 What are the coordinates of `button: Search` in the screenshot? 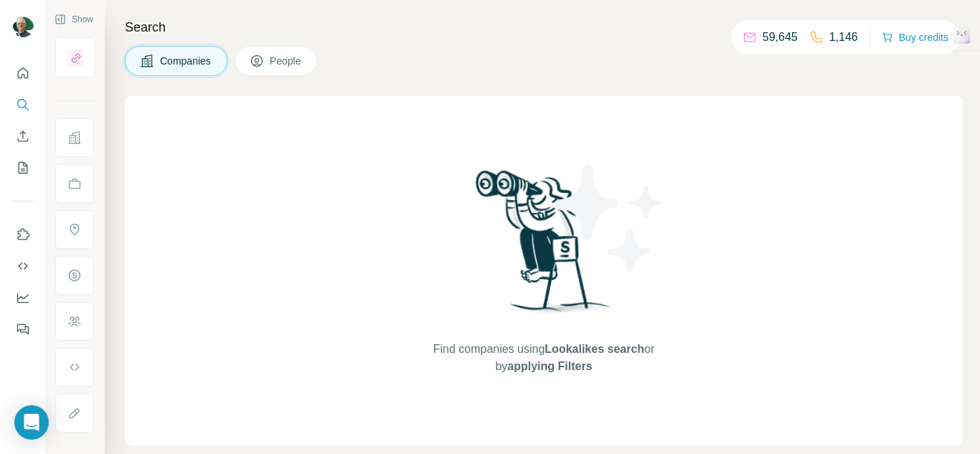 It's located at (23, 105).